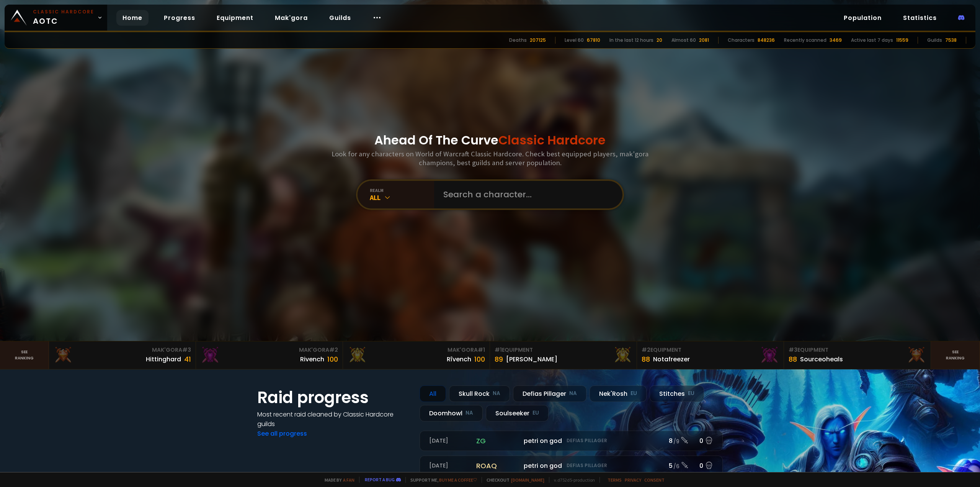 This screenshot has width=980, height=487. What do you see at coordinates (572, 479) in the screenshot?
I see `span: v. d752d5 - production` at bounding box center [572, 479].